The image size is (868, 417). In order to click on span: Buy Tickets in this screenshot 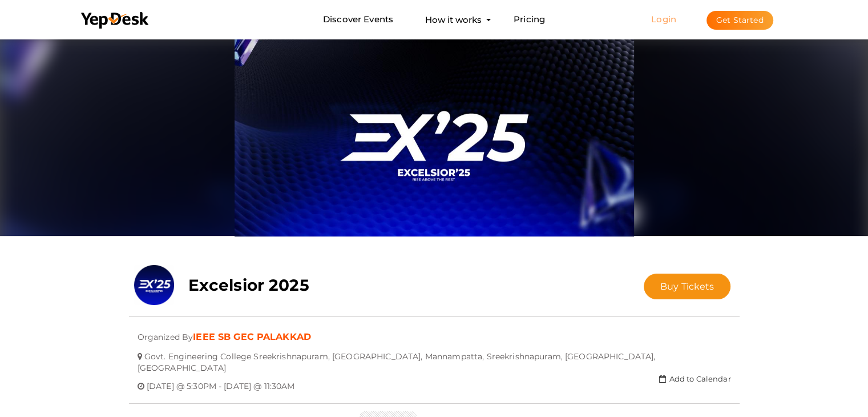, I will do `click(688, 286)`.